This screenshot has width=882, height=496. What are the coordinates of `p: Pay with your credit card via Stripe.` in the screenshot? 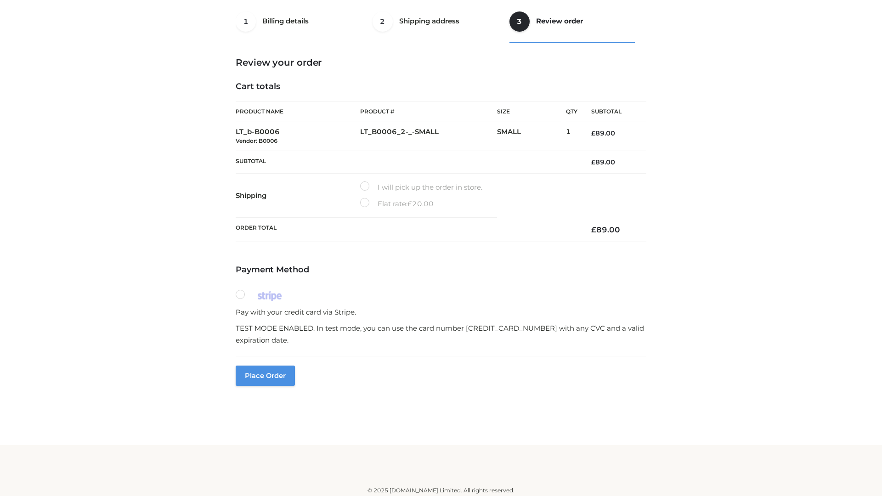 It's located at (441, 312).